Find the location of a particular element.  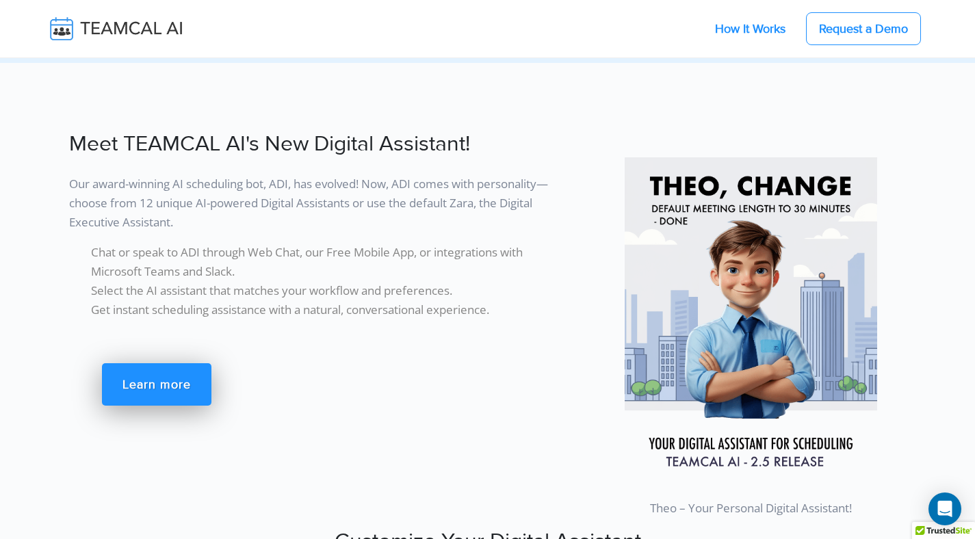

a: How It Works is located at coordinates (750, 29).